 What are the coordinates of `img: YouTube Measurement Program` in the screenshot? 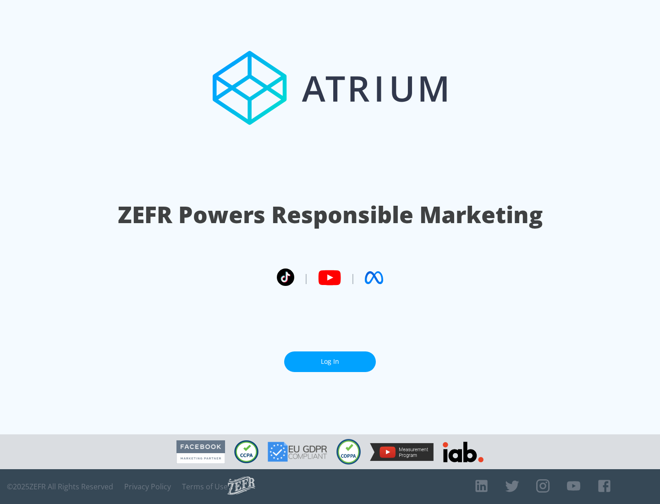 It's located at (401, 452).